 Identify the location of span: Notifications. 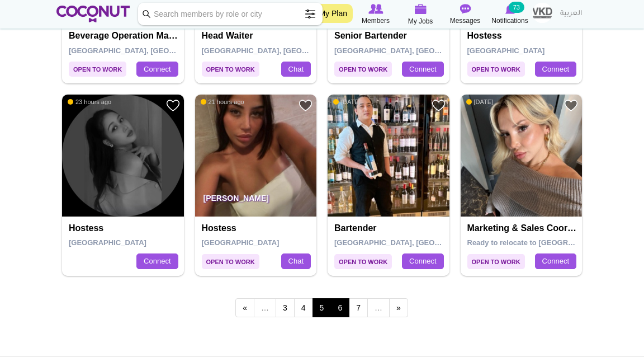
(510, 21).